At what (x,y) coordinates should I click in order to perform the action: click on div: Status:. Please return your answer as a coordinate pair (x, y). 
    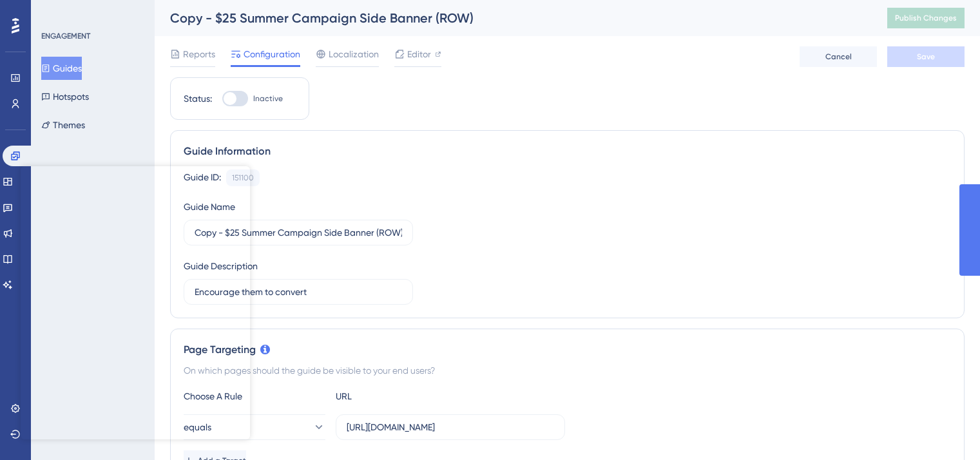
    Looking at the image, I should click on (198, 98).